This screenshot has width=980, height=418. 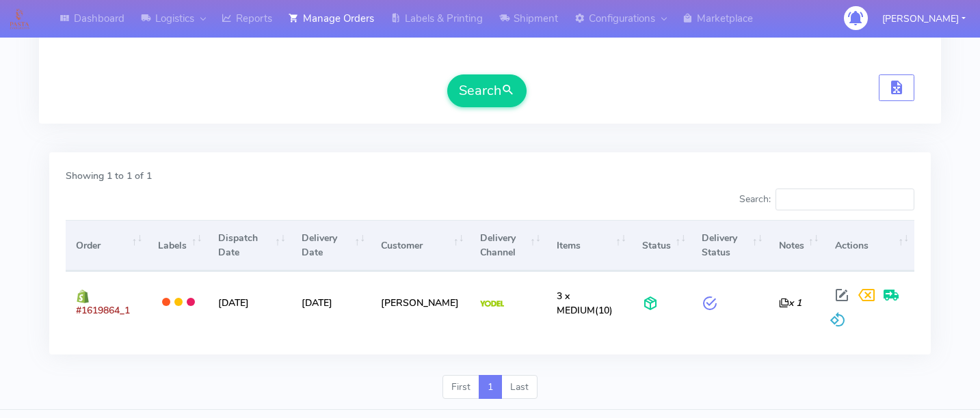 What do you see at coordinates (507, 245) in the screenshot?
I see `th: Delivery Channel: activate to sort column ascending` at bounding box center [507, 245].